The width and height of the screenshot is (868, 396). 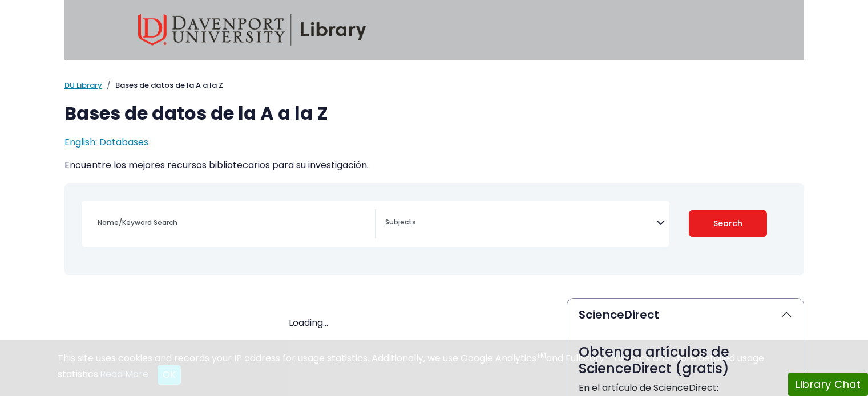 What do you see at coordinates (233, 223) in the screenshot?
I see `input: Name/Keyword Search` at bounding box center [233, 223].